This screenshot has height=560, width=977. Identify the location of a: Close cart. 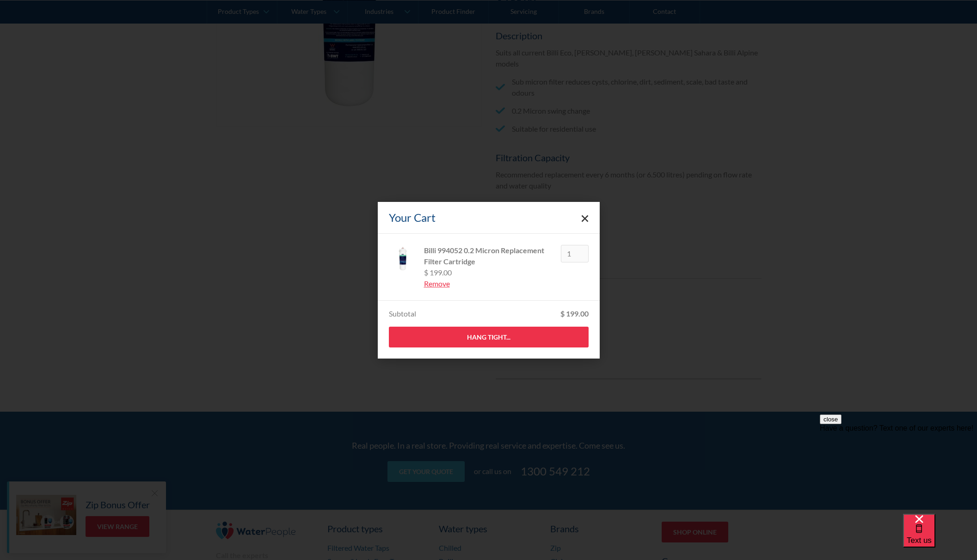
(585, 218).